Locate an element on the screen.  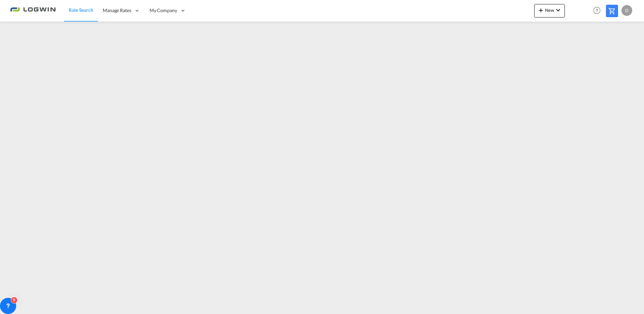
span: Help is located at coordinates (597, 10).